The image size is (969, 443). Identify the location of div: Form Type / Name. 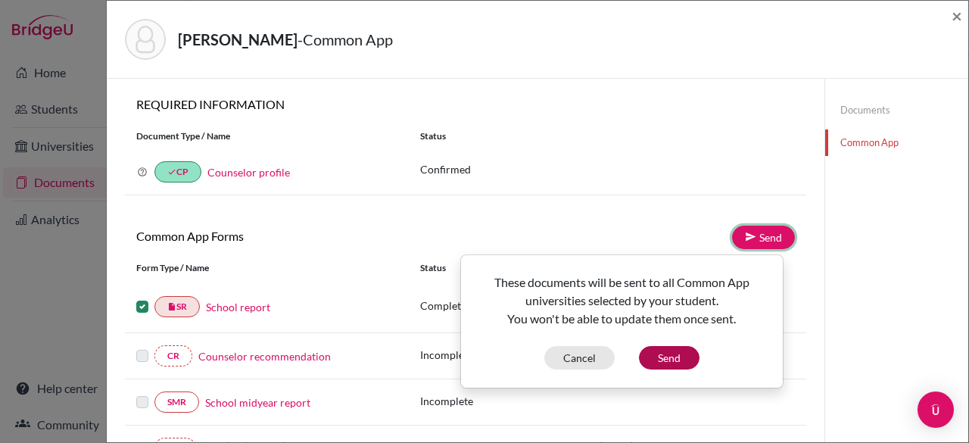
(267, 268).